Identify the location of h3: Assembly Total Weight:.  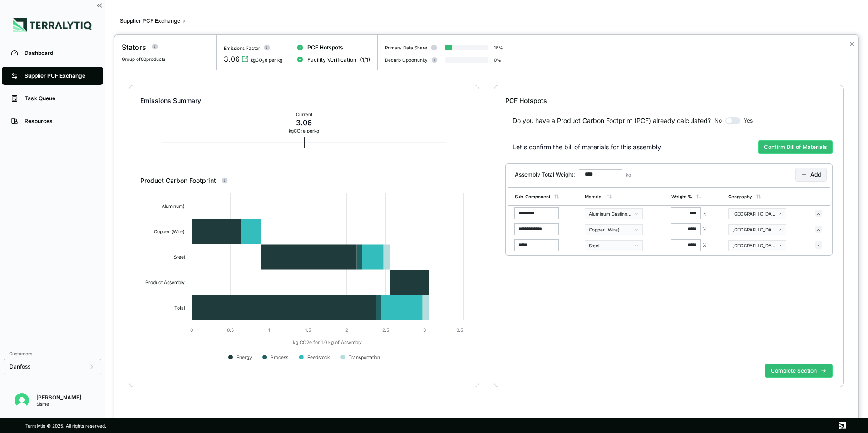
(545, 175).